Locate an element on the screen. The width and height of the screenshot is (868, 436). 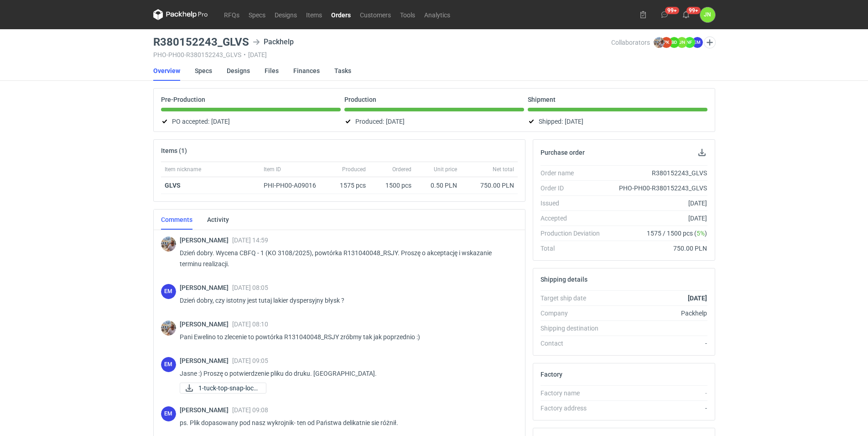
a: Activity is located at coordinates (218, 220).